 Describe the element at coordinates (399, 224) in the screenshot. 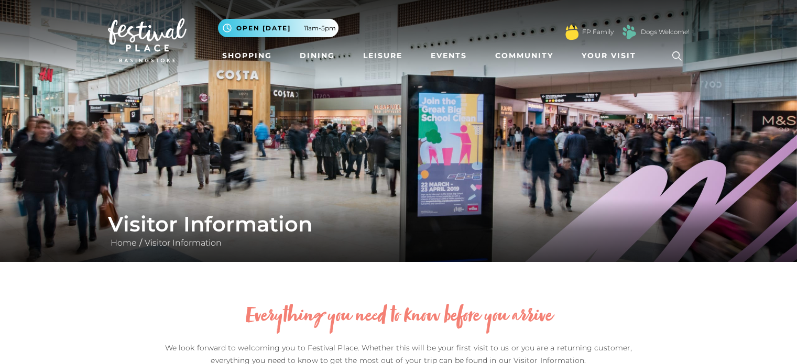

I see `h1: Visitor Information` at that location.